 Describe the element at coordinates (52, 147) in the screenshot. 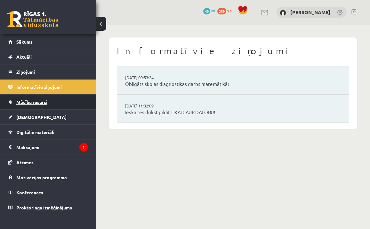

I see `legend: Maksājumi` at that location.